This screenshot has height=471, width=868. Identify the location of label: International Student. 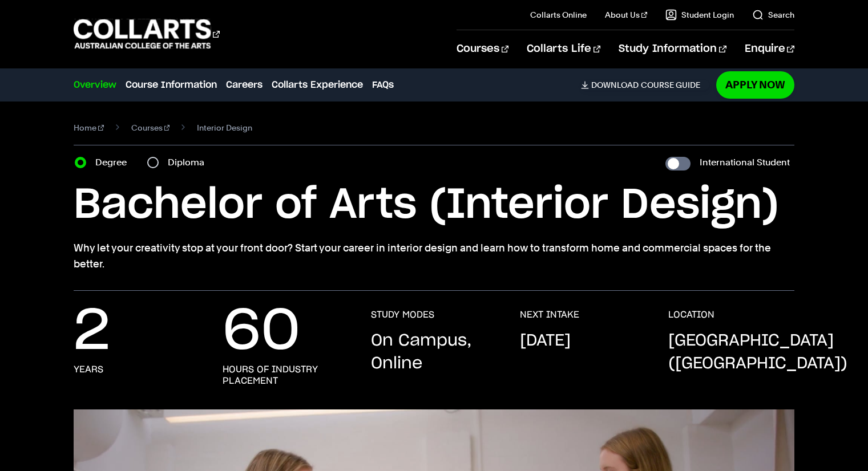
(744, 162).